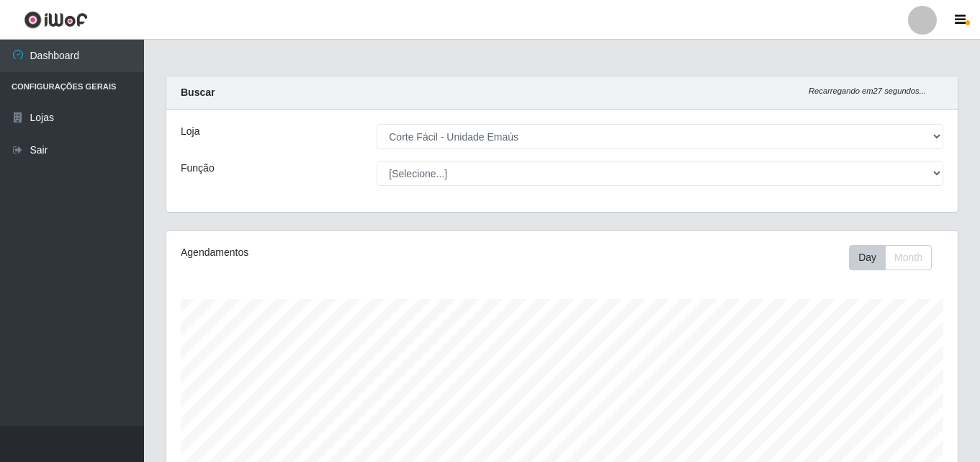 This screenshot has width=980, height=462. I want to click on i: Recarregando em 27 segundos..., so click(867, 90).